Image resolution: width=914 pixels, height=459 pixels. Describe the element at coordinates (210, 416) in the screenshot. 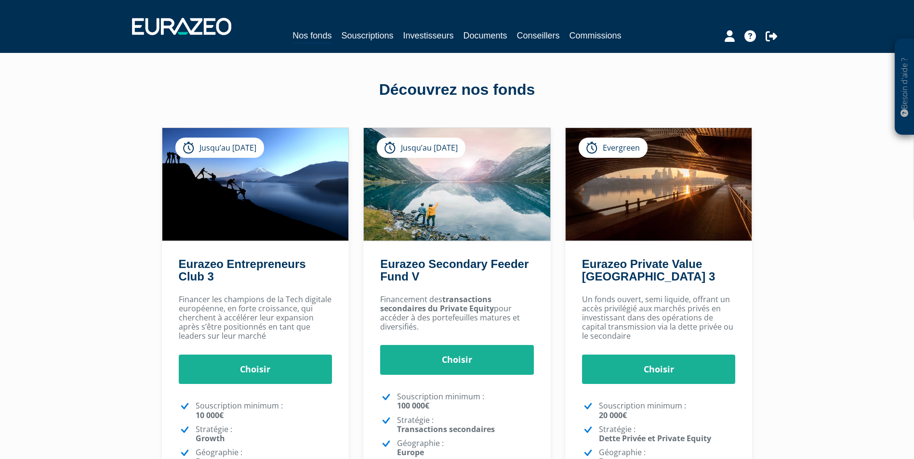

I see `strong: 10 000€` at that location.